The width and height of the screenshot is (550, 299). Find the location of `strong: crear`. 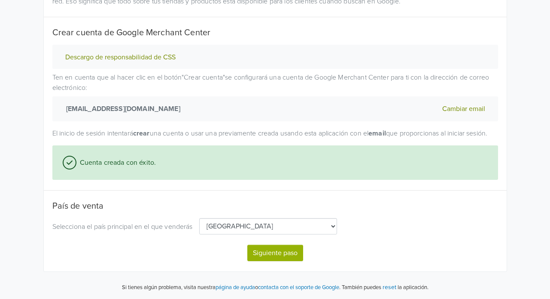

strong: crear is located at coordinates (141, 133).